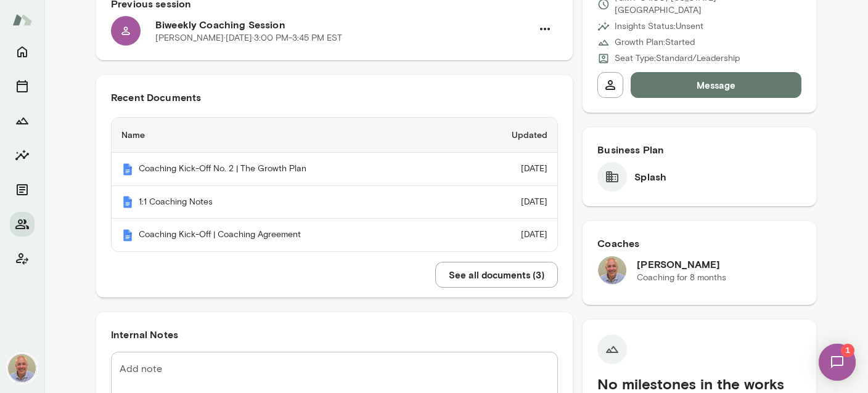 Image resolution: width=868 pixels, height=393 pixels. What do you see at coordinates (286, 203) in the screenshot?
I see `th: 1:1 Coaching Notes` at bounding box center [286, 203].